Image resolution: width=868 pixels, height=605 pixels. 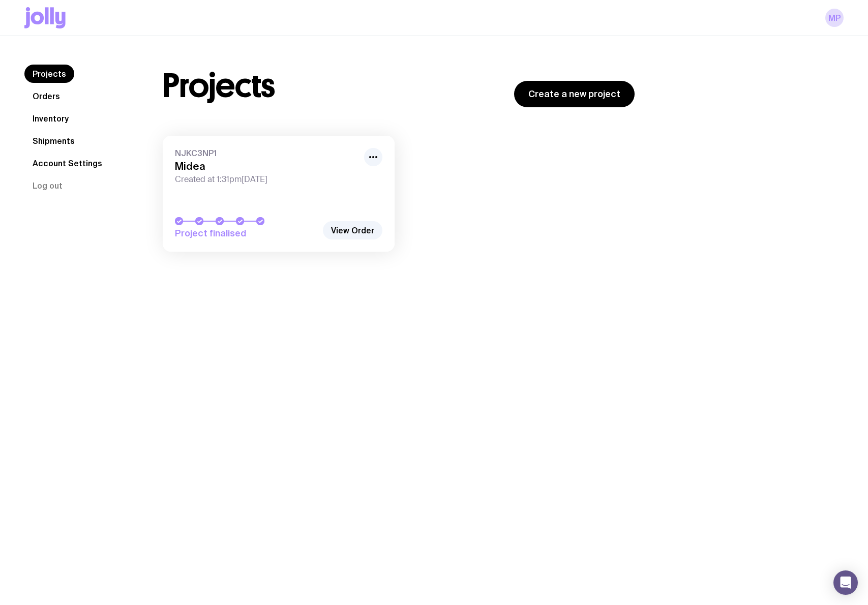 What do you see at coordinates (266, 166) in the screenshot?
I see `h3: Midea` at bounding box center [266, 166].